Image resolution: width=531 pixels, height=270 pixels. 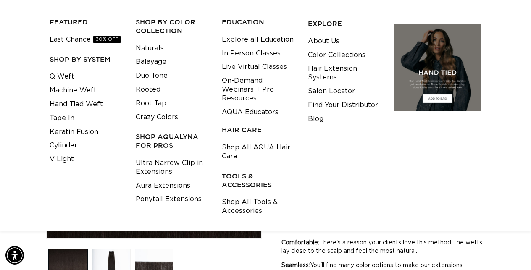 What do you see at coordinates (63, 145) in the screenshot?
I see `a: Cylinder` at bounding box center [63, 145].